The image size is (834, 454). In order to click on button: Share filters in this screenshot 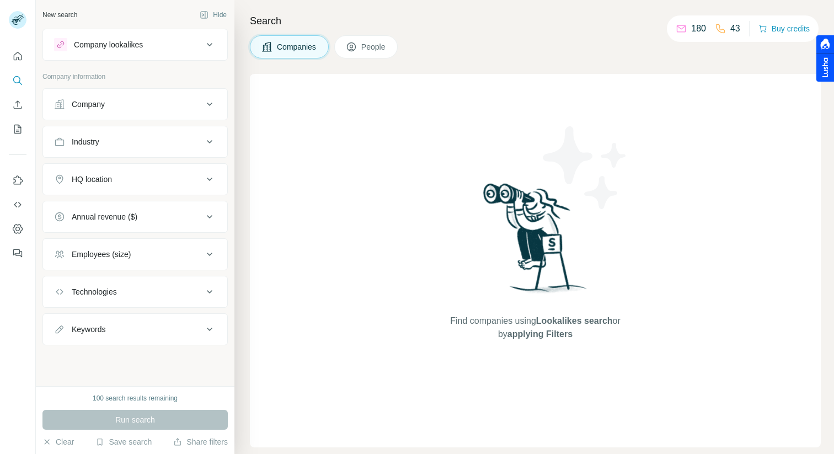, I will do `click(200, 442)`.